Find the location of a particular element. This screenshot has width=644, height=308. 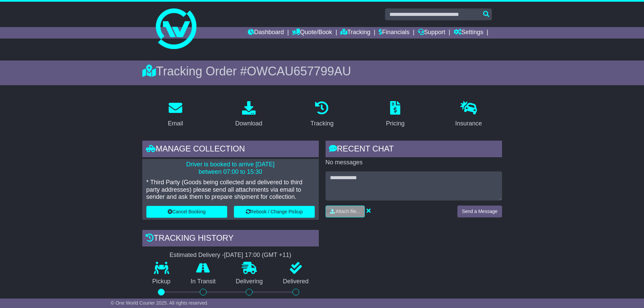

div: Tracking history is located at coordinates (231, 239).